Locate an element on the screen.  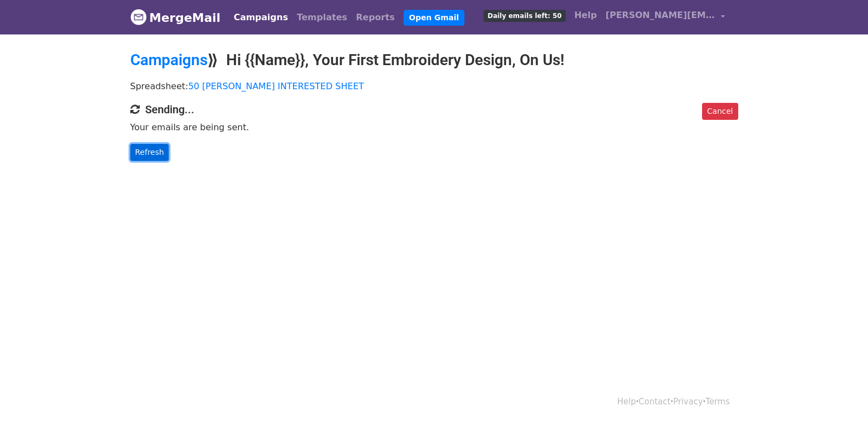
div: Chat Widget is located at coordinates (840, 397).